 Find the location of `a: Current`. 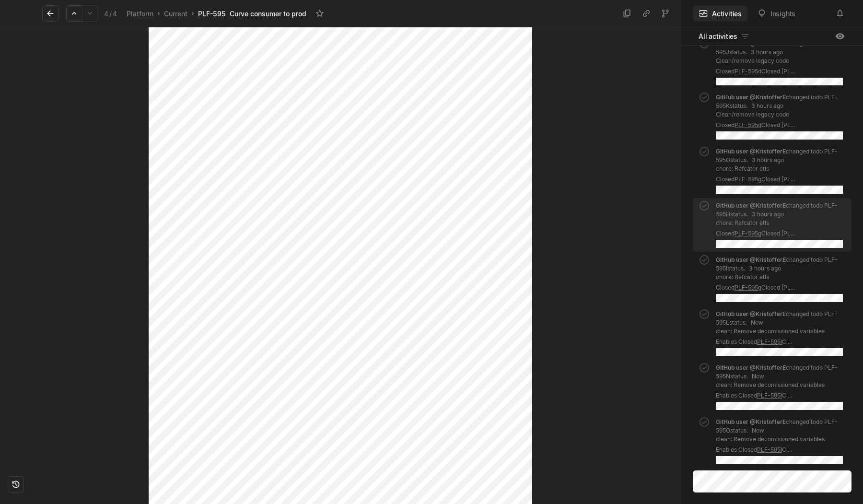

a: Current is located at coordinates (176, 13).